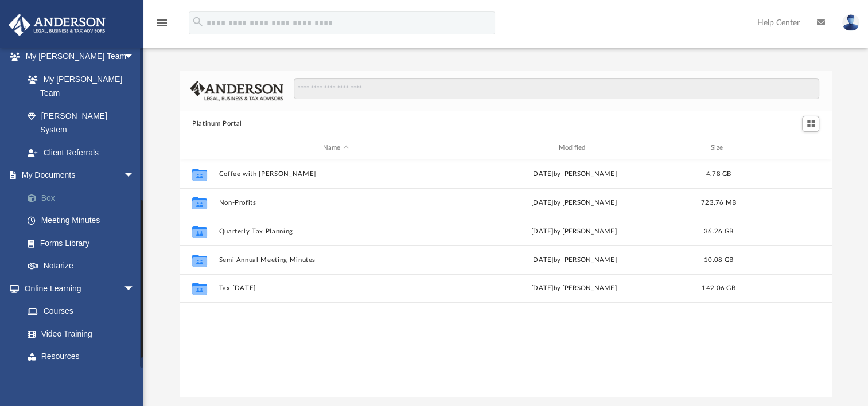 The image size is (868, 406). Describe the element at coordinates (81, 311) in the screenshot. I see `a: Courses` at that location.